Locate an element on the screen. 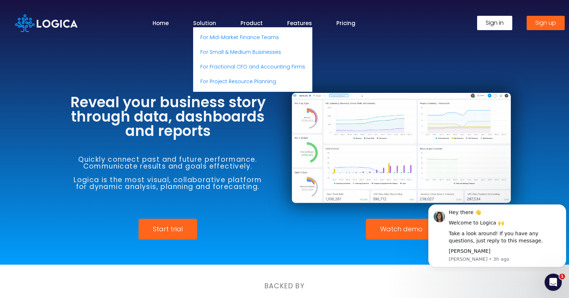 This screenshot has width=569, height=298. a: Product is located at coordinates (252, 23).